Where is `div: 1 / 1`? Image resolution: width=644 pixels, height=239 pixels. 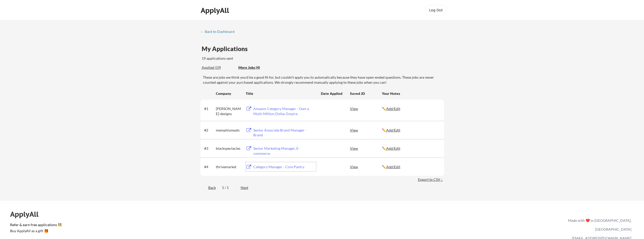
div: 1 / 1 is located at coordinates (228, 188).